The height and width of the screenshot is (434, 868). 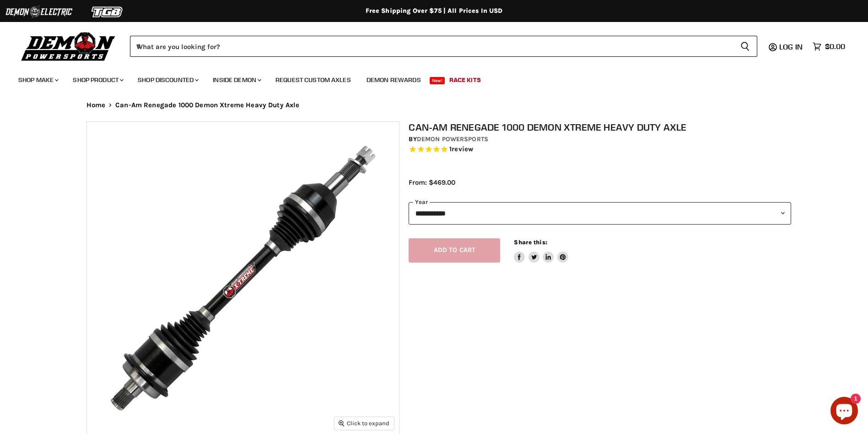 I want to click on inbox-online-store-chat: Shopify online store chat, so click(x=844, y=411).